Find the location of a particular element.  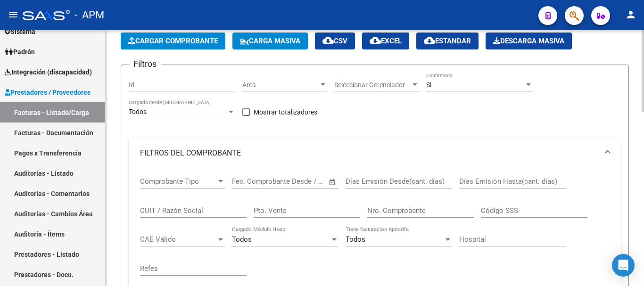

span: Padrón is located at coordinates (20, 52).